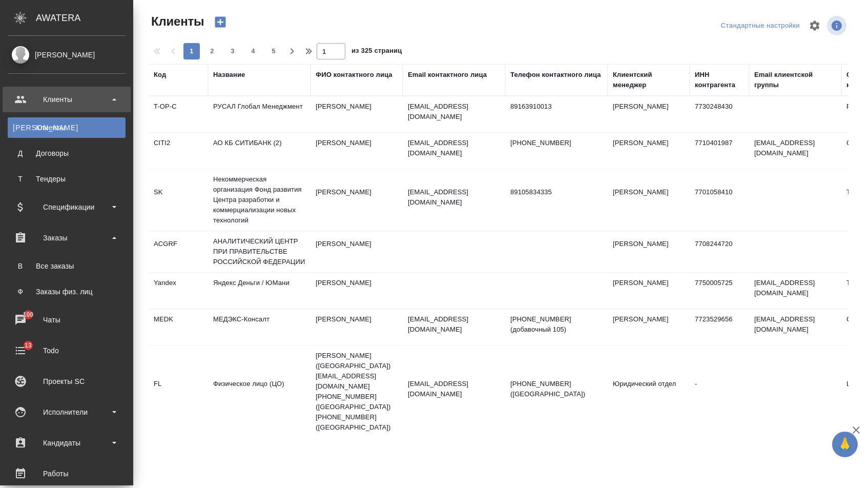 This screenshot has height=488, width=868. I want to click on div: Кандидаты, so click(67, 443).